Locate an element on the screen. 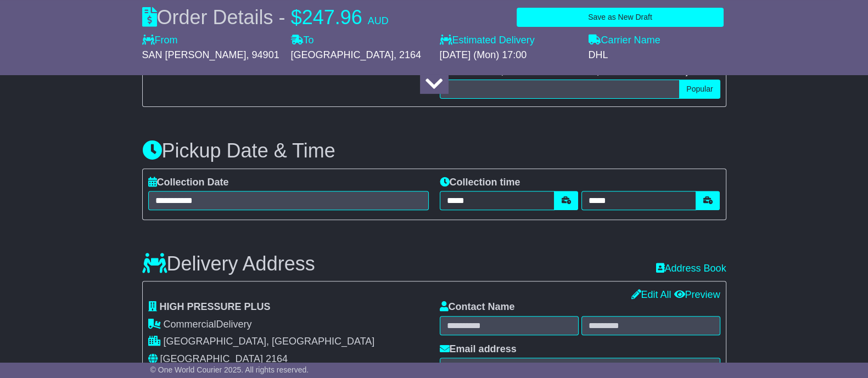  label: To is located at coordinates (303, 41).